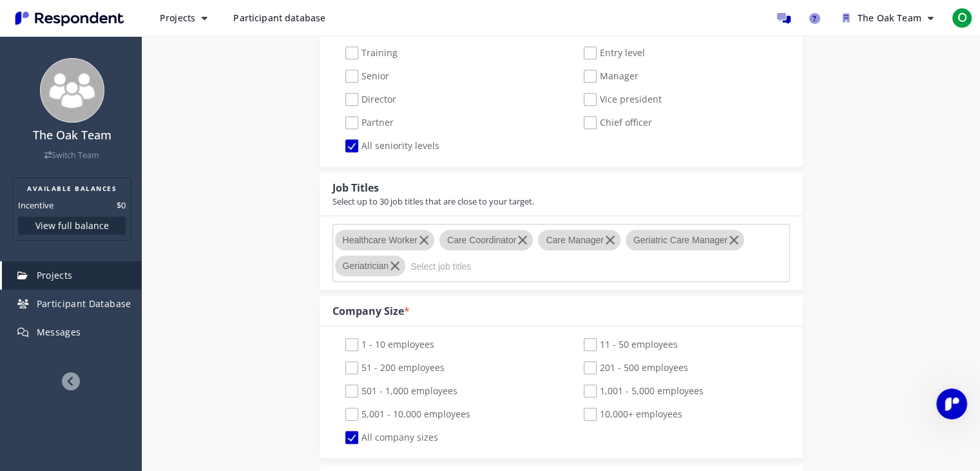  What do you see at coordinates (392, 147) in the screenshot?
I see `span: All seniority levels` at bounding box center [392, 147].